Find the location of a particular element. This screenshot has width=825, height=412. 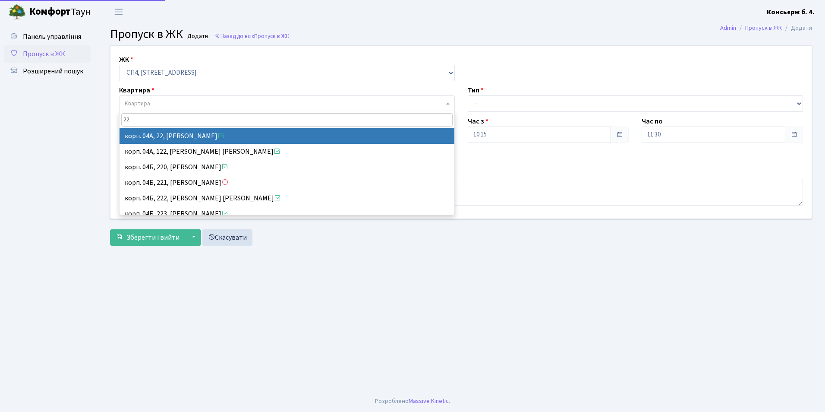

li: Додати is located at coordinates (797, 28).